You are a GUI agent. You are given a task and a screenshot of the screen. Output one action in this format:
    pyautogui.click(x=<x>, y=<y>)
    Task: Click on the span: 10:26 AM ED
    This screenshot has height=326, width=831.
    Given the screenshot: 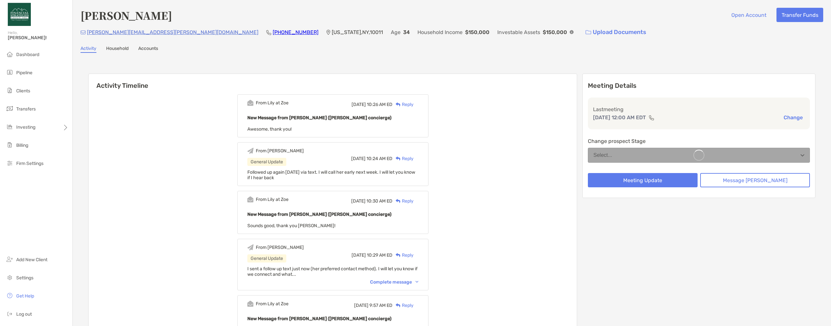 What is the action you would take?
    pyautogui.click(x=379, y=104)
    